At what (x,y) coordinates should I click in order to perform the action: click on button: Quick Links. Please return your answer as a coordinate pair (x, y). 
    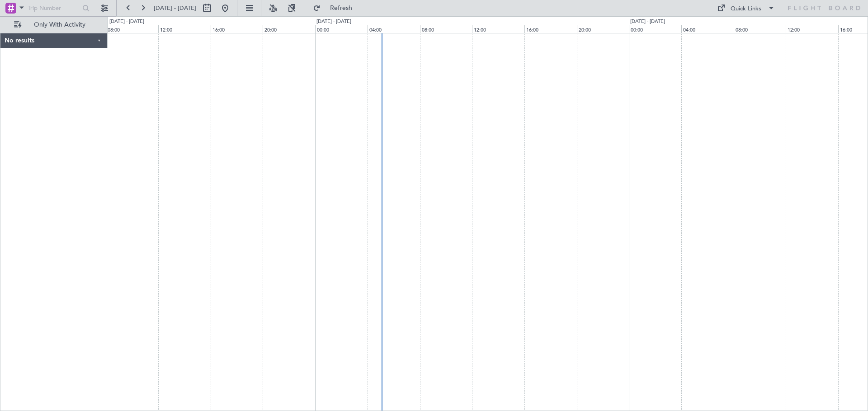
    Looking at the image, I should click on (746, 8).